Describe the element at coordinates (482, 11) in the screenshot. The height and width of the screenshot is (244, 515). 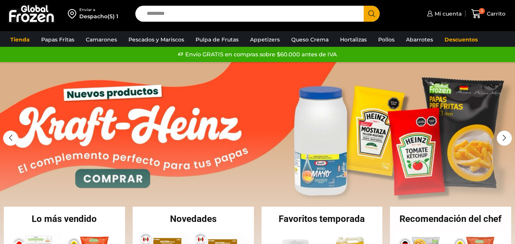
I see `span: 3` at that location.